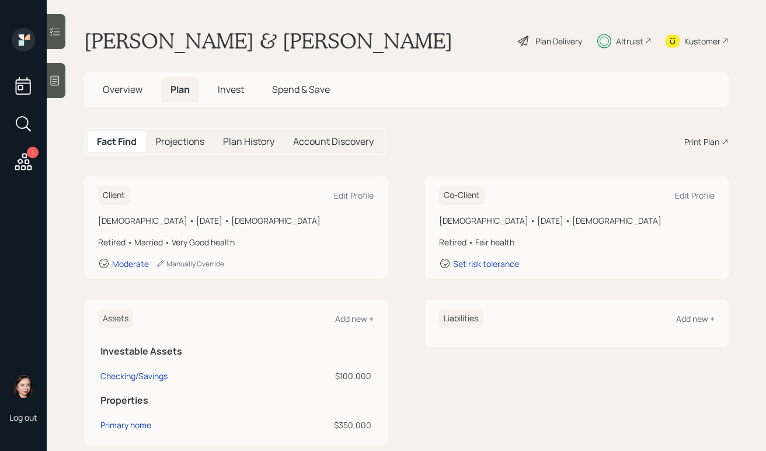 The width and height of the screenshot is (766, 451). Describe the element at coordinates (323, 424) in the screenshot. I see `div: $350,000` at that location.